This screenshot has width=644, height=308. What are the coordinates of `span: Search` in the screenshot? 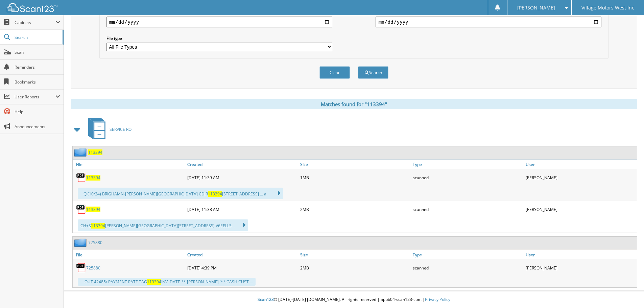 It's located at (37, 37).